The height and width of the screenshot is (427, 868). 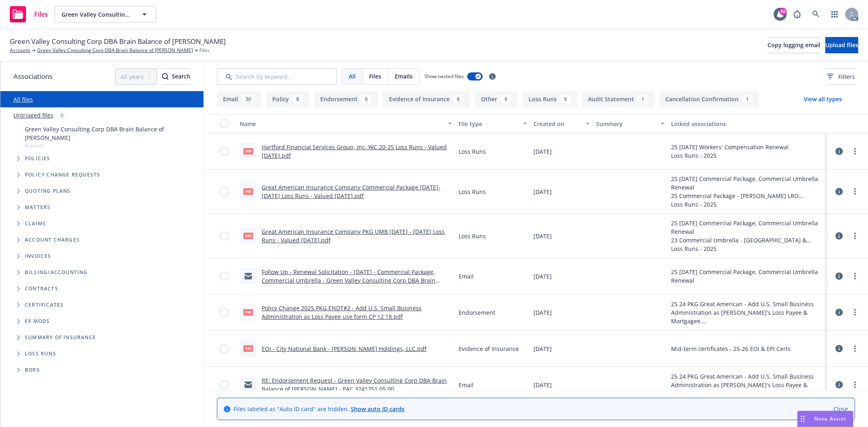 I want to click on span: Evidence of Insurance, so click(x=489, y=349).